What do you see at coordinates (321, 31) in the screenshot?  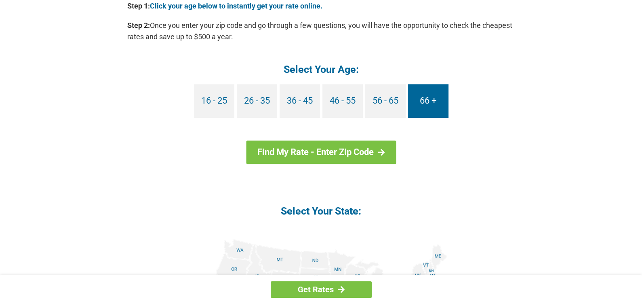 I see `p: Once you enter your zip code and go through a few questions, you will have the opportunity to che...` at bounding box center [321, 31].